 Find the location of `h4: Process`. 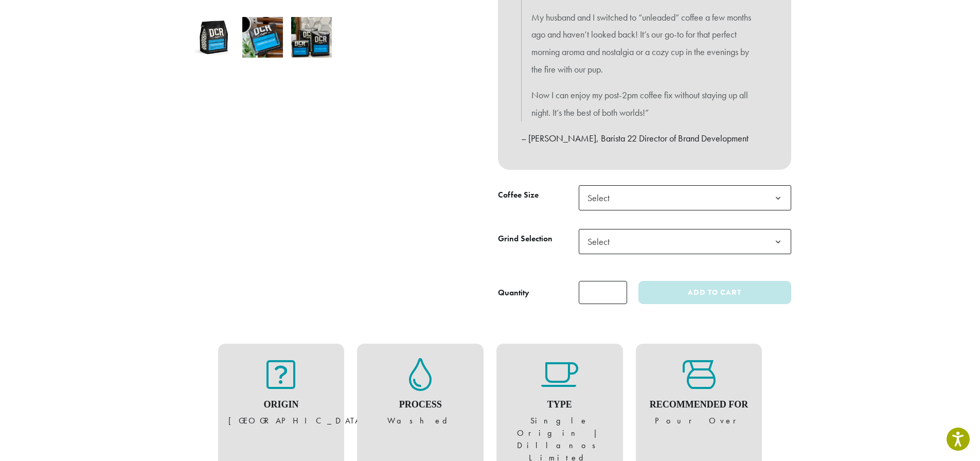

h4: Process is located at coordinates (420, 405).